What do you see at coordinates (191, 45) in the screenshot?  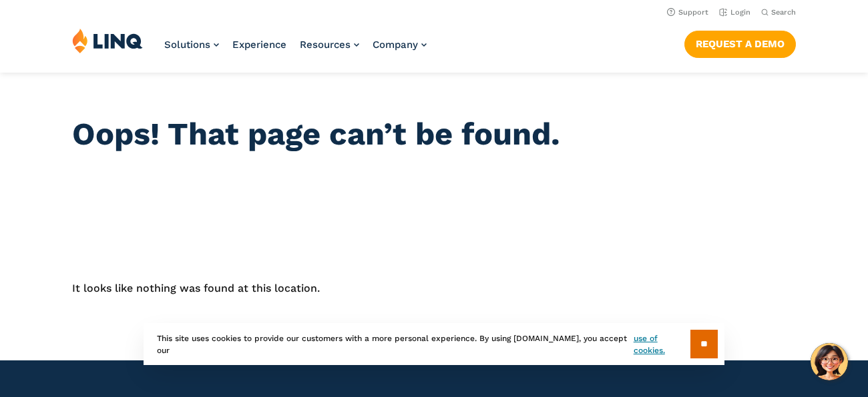 I see `a: Solutions` at bounding box center [191, 45].